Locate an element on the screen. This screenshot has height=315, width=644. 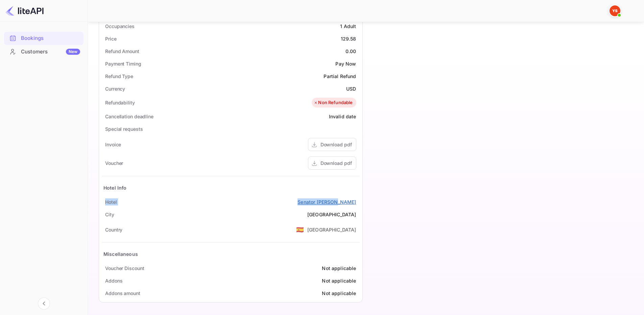
div: Miscellaneous is located at coordinates (121, 254).